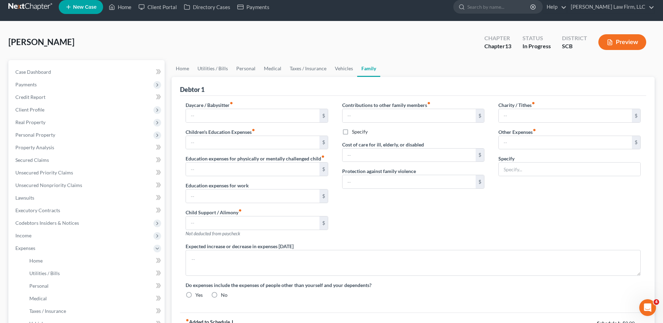 The width and height of the screenshot is (663, 323). Describe the element at coordinates (35, 147) in the screenshot. I see `span: Property Analysis` at that location.